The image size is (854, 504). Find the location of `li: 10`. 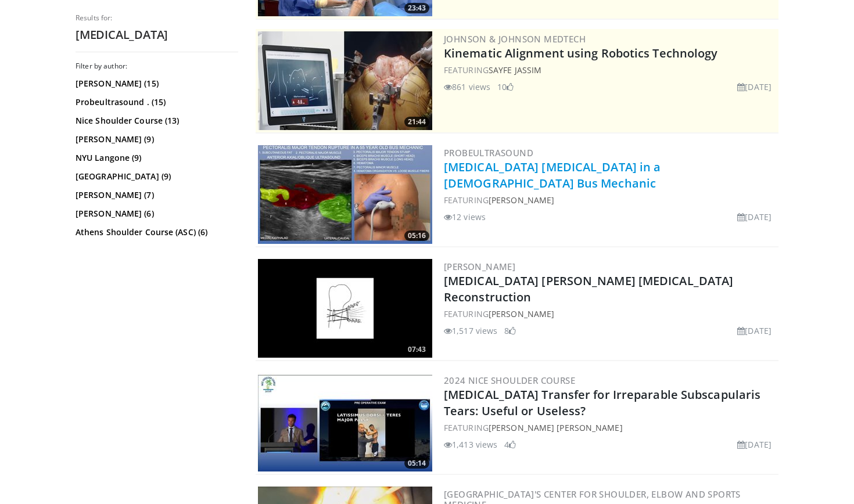

li: 10 is located at coordinates (505, 87).